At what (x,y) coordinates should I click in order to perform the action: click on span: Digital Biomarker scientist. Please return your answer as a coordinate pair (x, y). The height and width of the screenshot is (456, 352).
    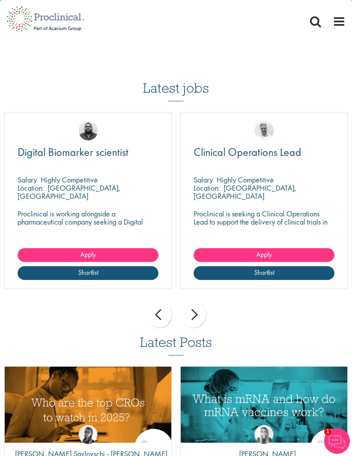
    Looking at the image, I should click on (73, 152).